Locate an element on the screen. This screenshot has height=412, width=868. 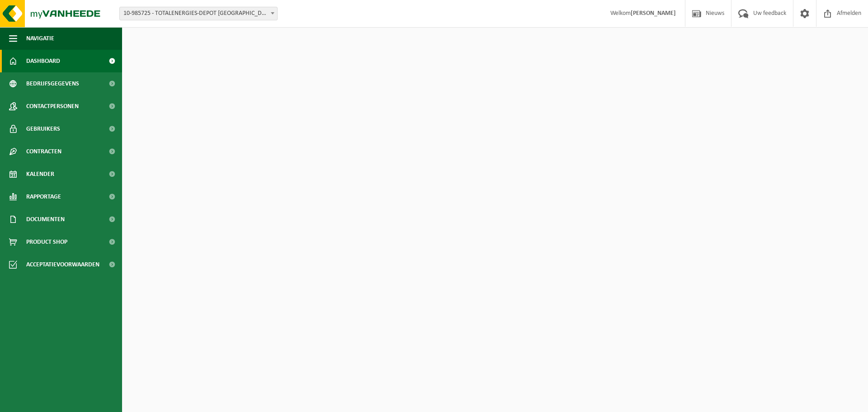
span: Kalender is located at coordinates (40, 175).